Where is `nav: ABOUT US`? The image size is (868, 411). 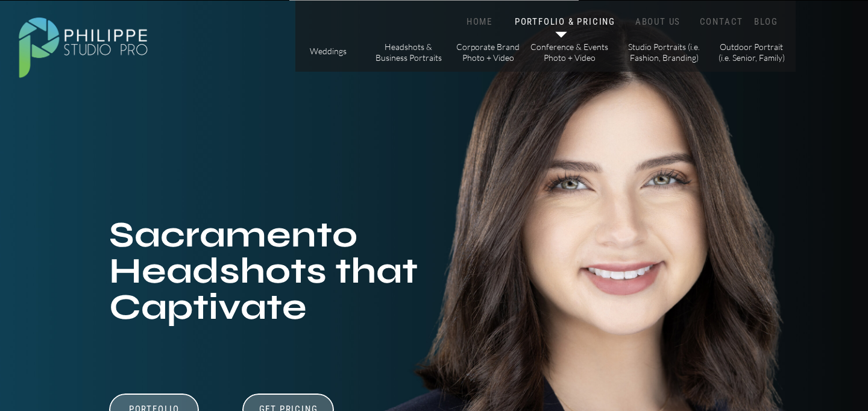
nav: ABOUT US is located at coordinates (658, 22).